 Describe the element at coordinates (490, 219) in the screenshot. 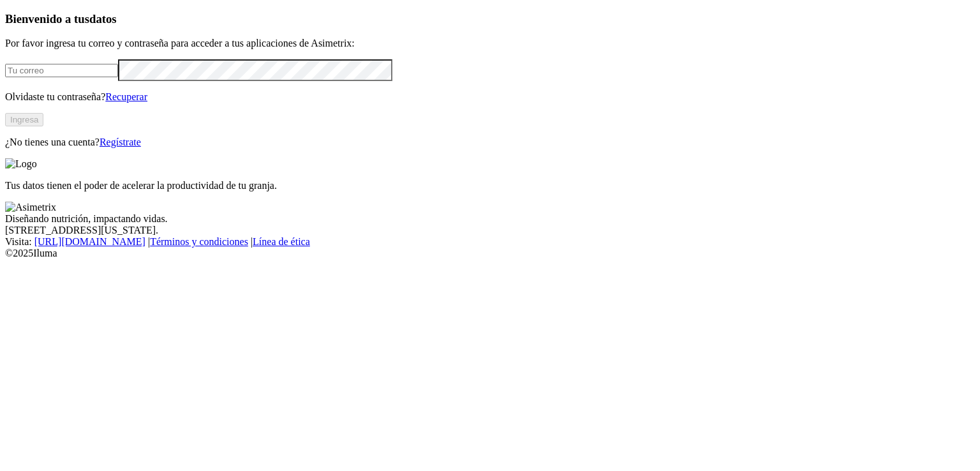

I see `div: Diseñando nutrición, impactando vidas.` at that location.